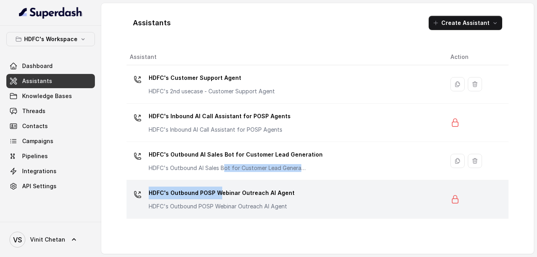 This screenshot has height=257, width=537. What do you see at coordinates (285, 57) in the screenshot?
I see `th: Assistant` at bounding box center [285, 57].